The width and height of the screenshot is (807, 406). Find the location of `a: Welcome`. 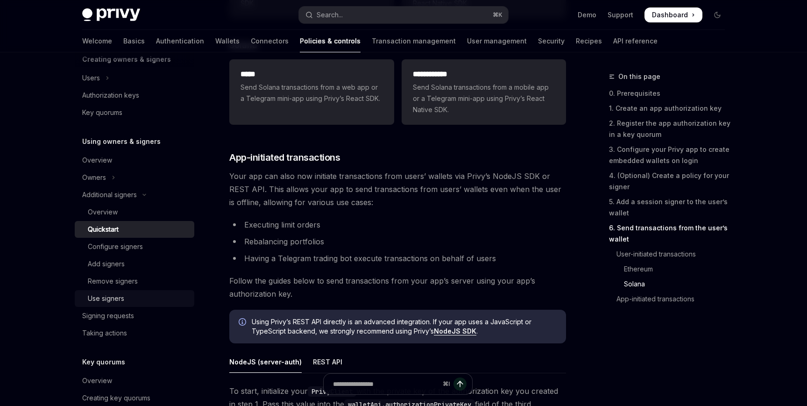

a: Welcome is located at coordinates (97, 41).